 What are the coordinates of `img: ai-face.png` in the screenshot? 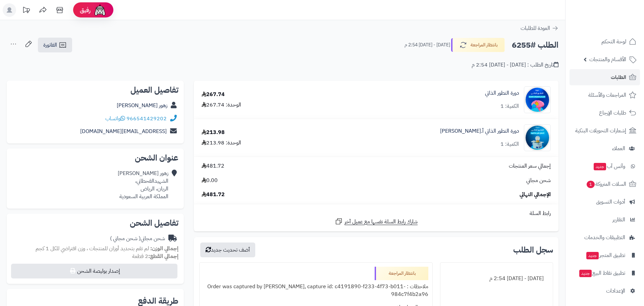 It's located at (100, 10).